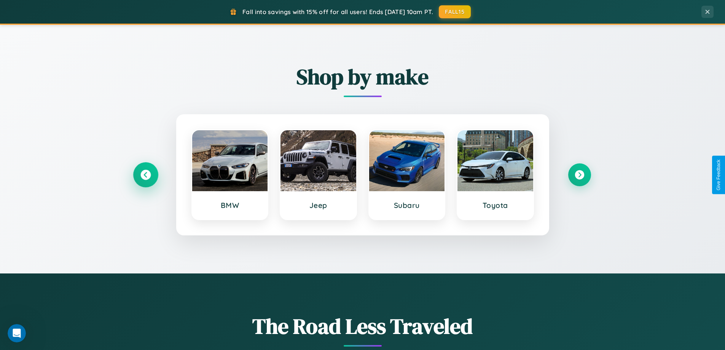 This screenshot has height=350, width=725. Describe the element at coordinates (455, 12) in the screenshot. I see `button: FALL15` at that location.